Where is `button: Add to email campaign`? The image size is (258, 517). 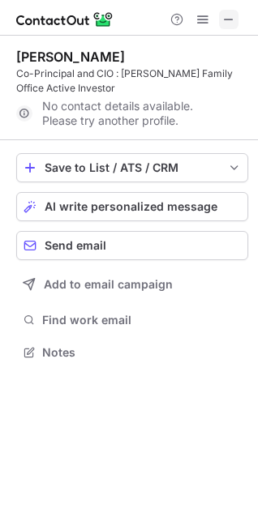 button: Add to email campaign is located at coordinates (132, 284).